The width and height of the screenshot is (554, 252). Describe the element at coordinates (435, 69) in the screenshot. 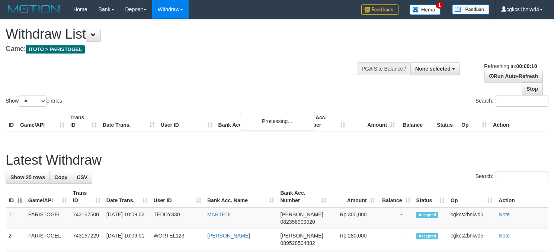

I see `button: None selected` at that location.